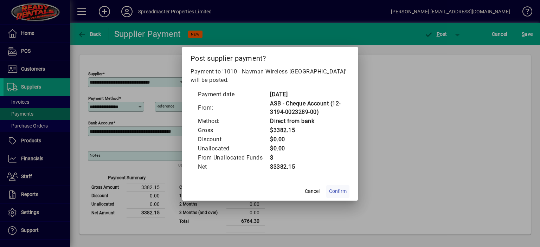 The height and width of the screenshot is (247, 540). Describe the element at coordinates (312, 192) in the screenshot. I see `button: Cancel` at that location.